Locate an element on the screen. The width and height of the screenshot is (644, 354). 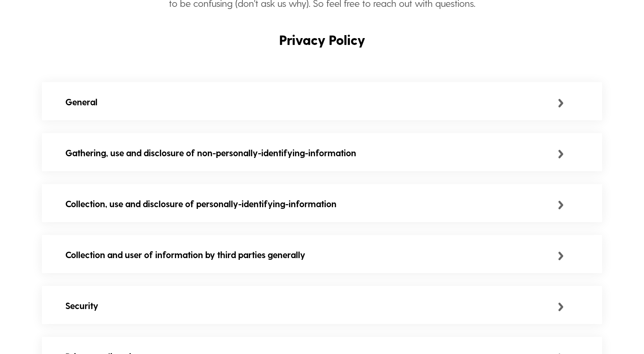
div: Collection, use and disclosure of personally-identifying-information is located at coordinates (312, 203).